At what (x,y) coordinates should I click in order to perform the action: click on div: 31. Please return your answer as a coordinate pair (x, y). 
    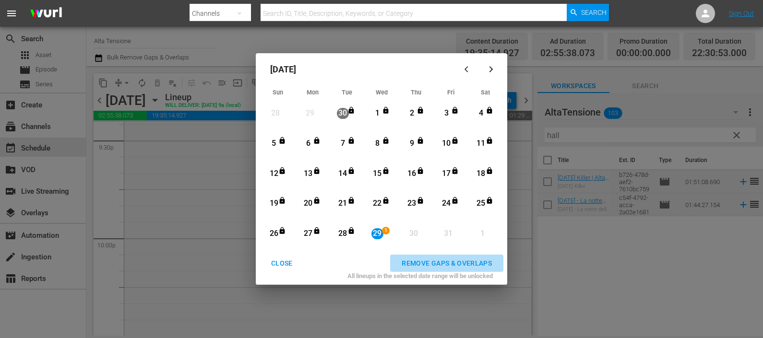
    Looking at the image, I should click on (447, 234).